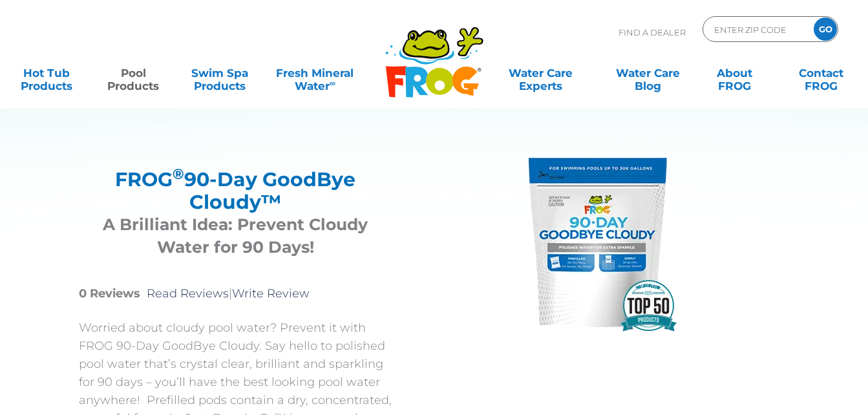  I want to click on a: ContactFROG, so click(821, 73).